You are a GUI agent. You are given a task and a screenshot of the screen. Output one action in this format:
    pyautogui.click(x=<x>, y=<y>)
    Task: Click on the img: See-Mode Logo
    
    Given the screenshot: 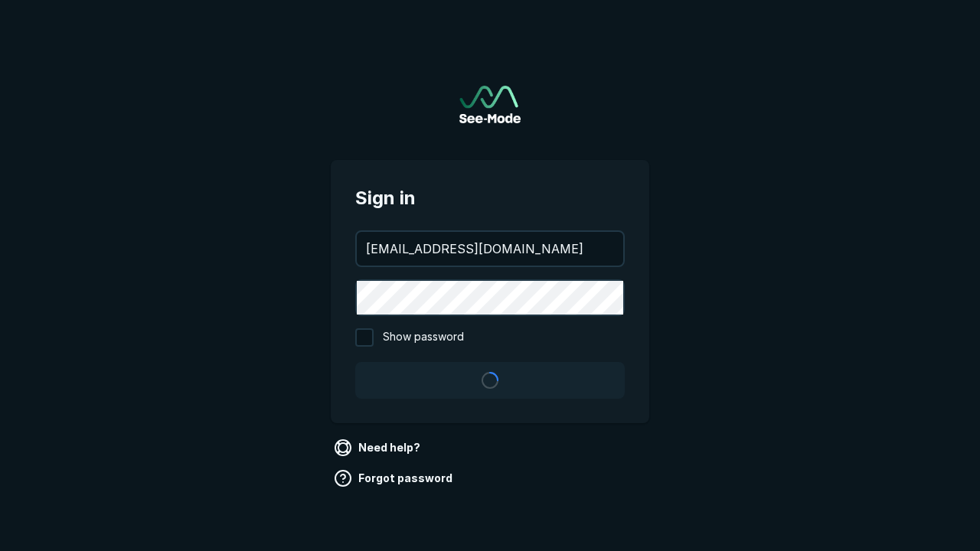 What is the action you would take?
    pyautogui.click(x=490, y=104)
    